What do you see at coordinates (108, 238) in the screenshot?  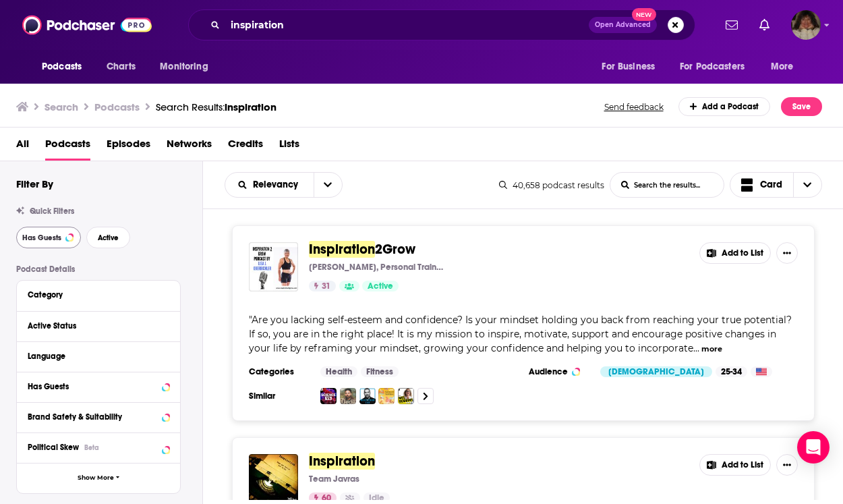 I see `button: Active` at bounding box center [108, 238].